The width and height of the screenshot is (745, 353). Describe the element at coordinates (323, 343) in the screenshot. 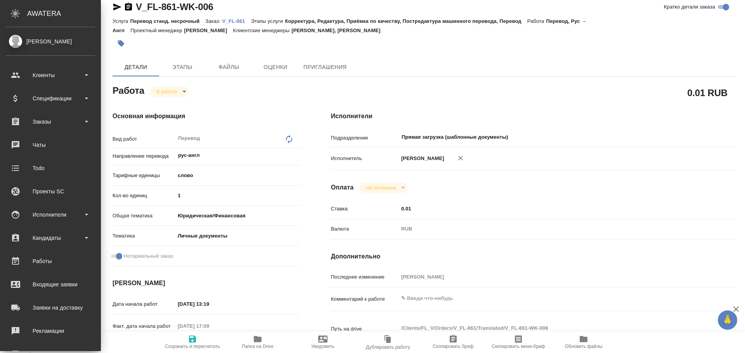

I see `button: Уведомить` at that location.